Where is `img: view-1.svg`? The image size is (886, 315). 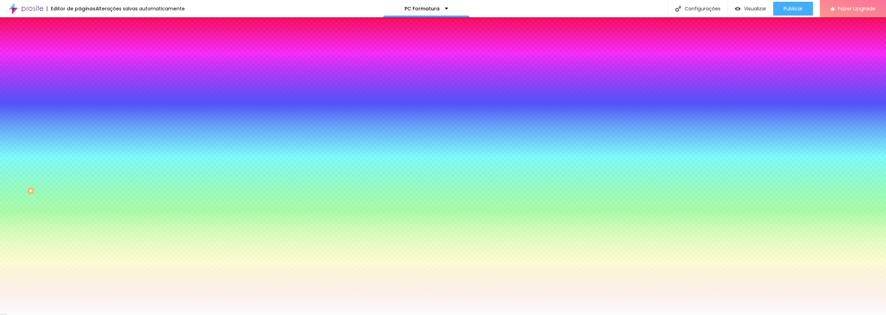 img: view-1.svg is located at coordinates (737, 9).